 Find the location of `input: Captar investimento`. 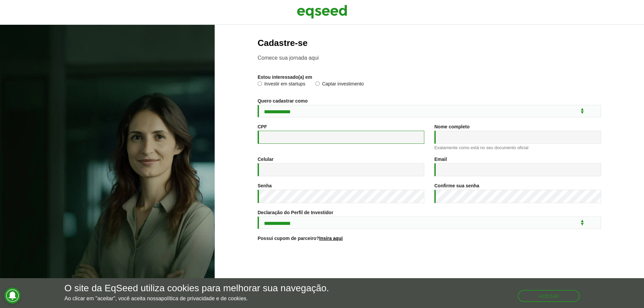

input: Captar investimento is located at coordinates (317, 83).